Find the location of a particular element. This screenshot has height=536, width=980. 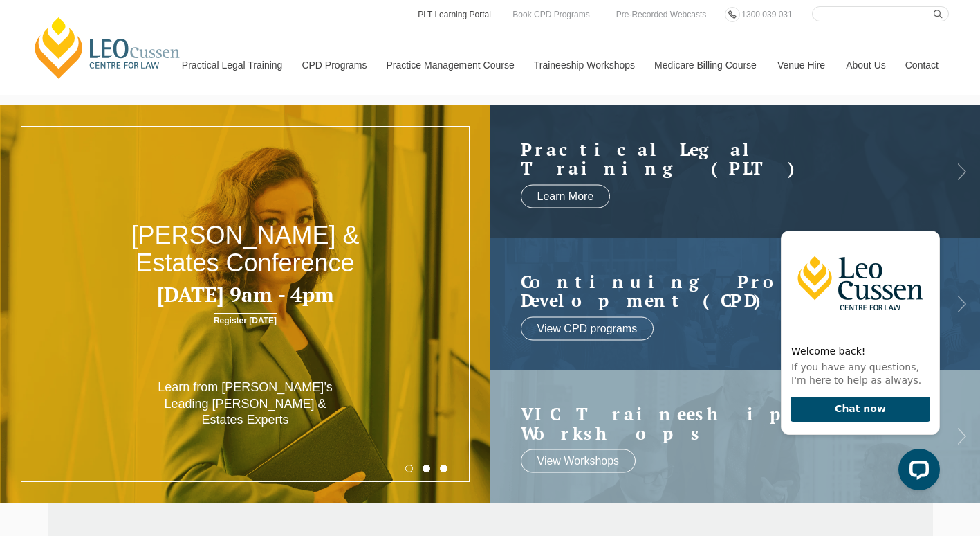

a: About Us is located at coordinates (865, 65).